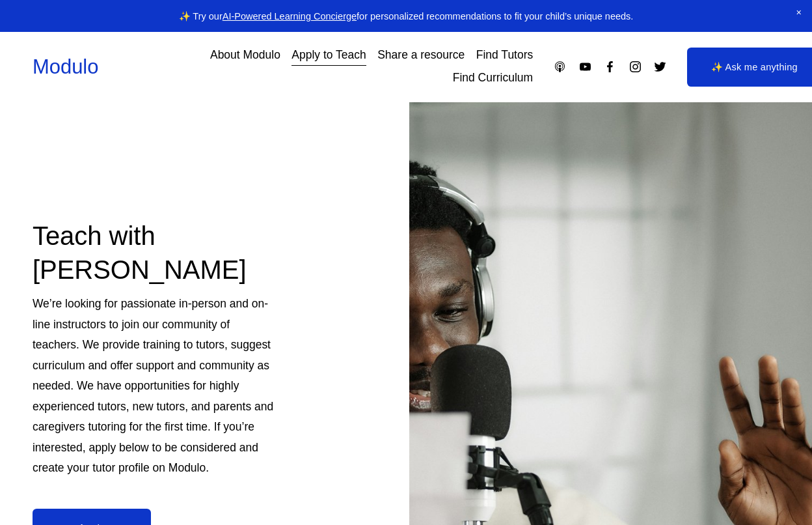 The height and width of the screenshot is (525, 812). I want to click on a: AI-Powered Learning Concierge, so click(289, 16).